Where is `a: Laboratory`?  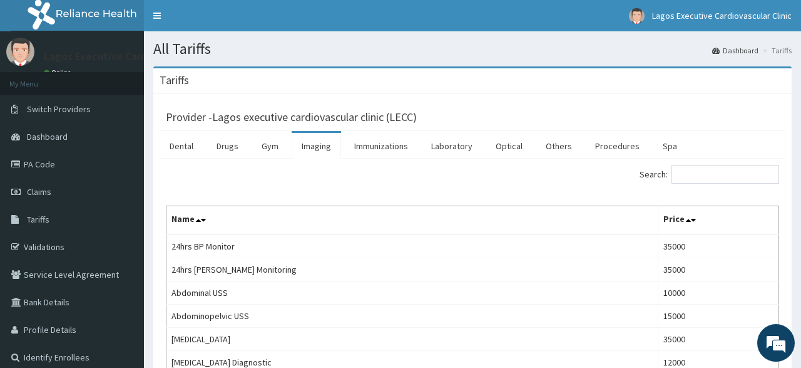
a: Laboratory is located at coordinates (452, 146).